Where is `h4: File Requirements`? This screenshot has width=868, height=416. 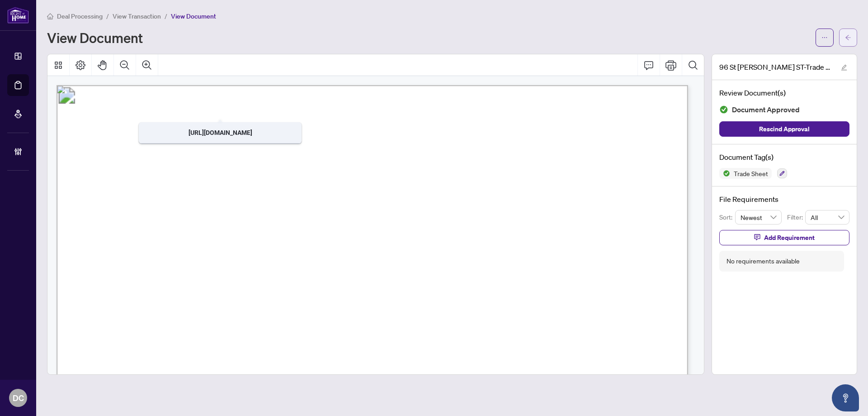
h4: File Requirements is located at coordinates (784, 199).